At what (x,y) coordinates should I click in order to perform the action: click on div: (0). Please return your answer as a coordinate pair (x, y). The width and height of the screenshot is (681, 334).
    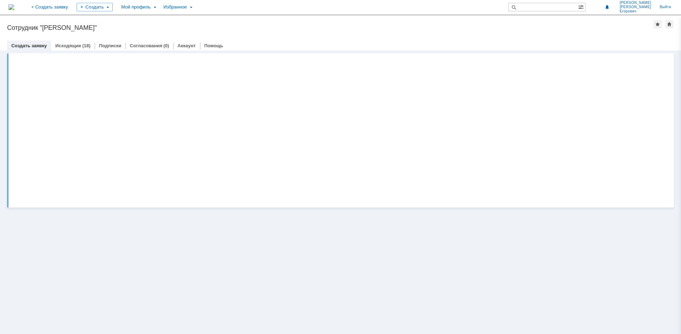
    Looking at the image, I should click on (166, 45).